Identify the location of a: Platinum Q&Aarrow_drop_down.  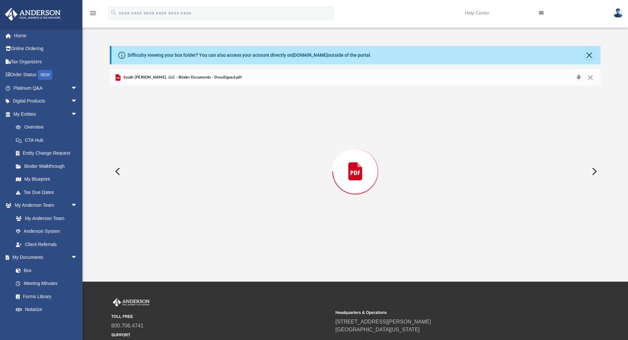
(46, 88).